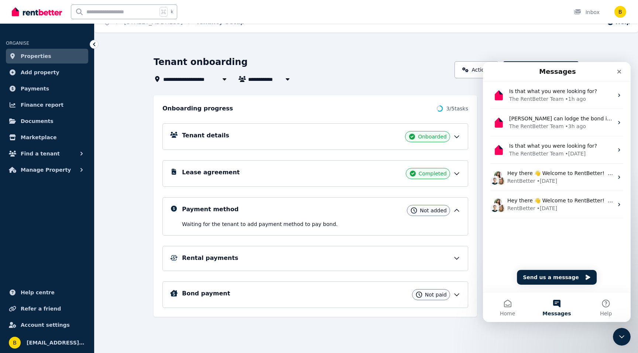 This screenshot has height=353, width=638. Describe the element at coordinates (35, 89) in the screenshot. I see `span: Payments` at that location.